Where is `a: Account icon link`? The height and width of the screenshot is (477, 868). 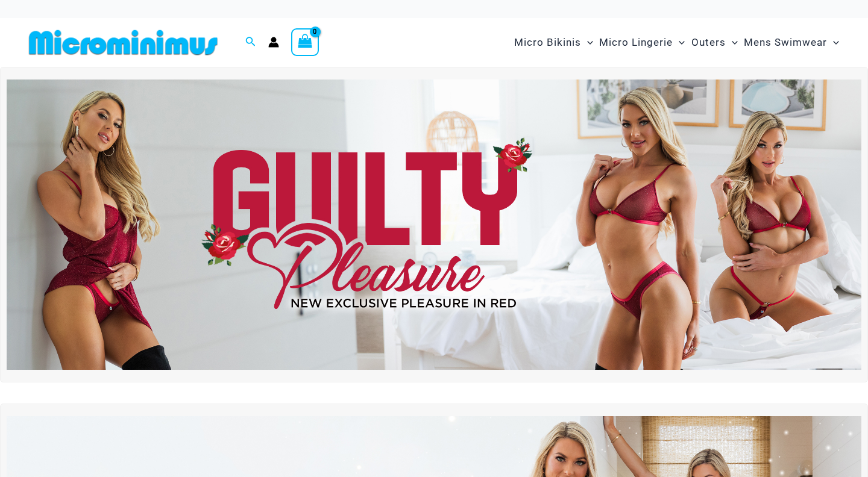 a: Account icon link is located at coordinates (274, 42).